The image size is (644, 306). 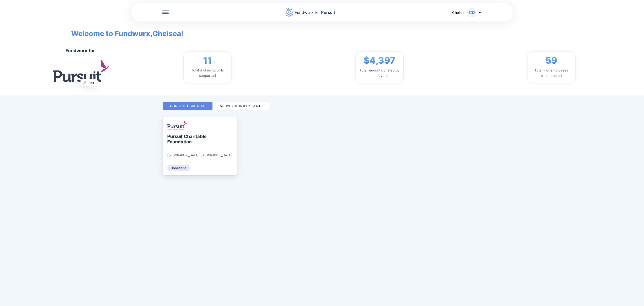 I want to click on span: Welcome to Fundwurx, Chelsea !, so click(x=124, y=30).